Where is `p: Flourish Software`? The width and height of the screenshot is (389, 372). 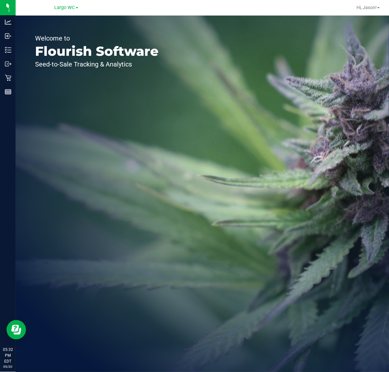 p: Flourish Software is located at coordinates (97, 51).